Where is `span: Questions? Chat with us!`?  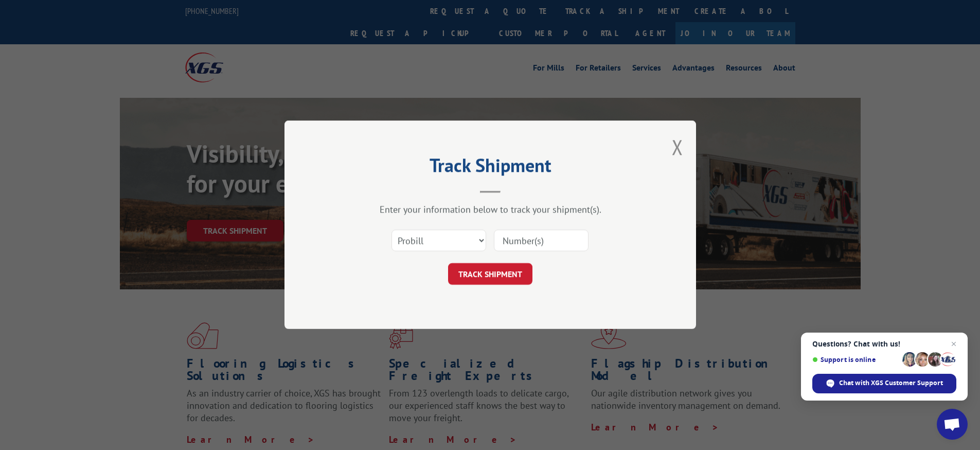
span: Questions? Chat with us! is located at coordinates (884, 344).